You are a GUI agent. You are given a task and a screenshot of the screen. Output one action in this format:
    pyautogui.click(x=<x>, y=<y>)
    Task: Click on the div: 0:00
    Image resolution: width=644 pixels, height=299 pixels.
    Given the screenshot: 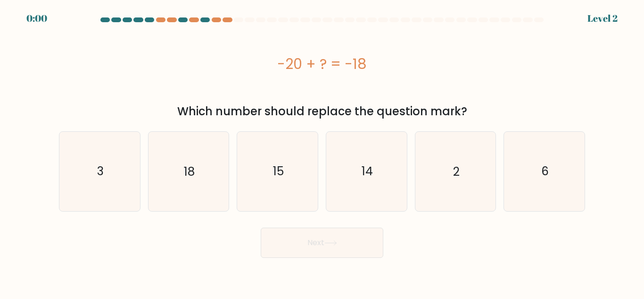 What is the action you would take?
    pyautogui.click(x=37, y=19)
    